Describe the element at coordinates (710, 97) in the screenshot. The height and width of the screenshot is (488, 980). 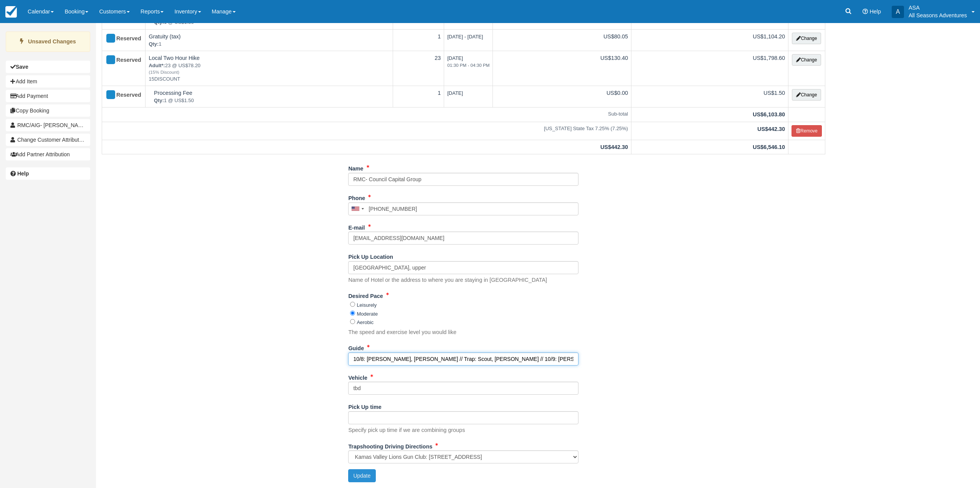
I see `td: US$1.50` at that location.